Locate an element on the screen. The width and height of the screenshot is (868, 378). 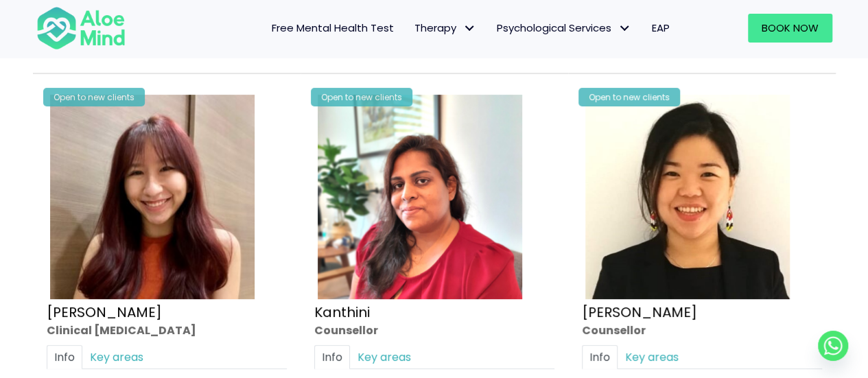
span: Psychological Services is located at coordinates (563, 27).